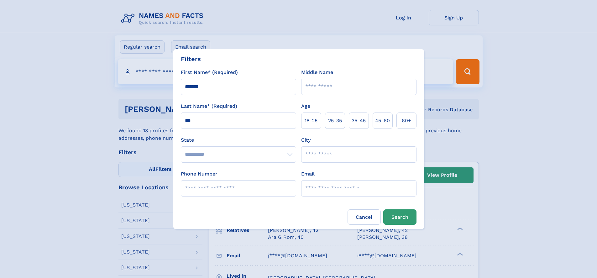 The height and width of the screenshot is (278, 597). I want to click on span: 60+, so click(406, 121).